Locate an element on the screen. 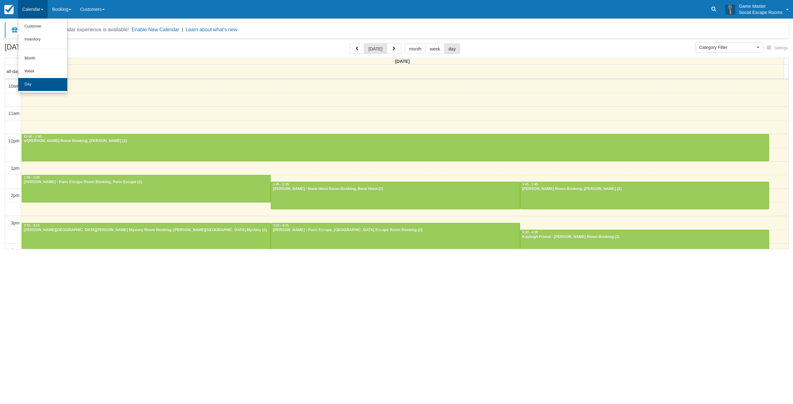 The width and height of the screenshot is (793, 404). a: Customer is located at coordinates (43, 27).